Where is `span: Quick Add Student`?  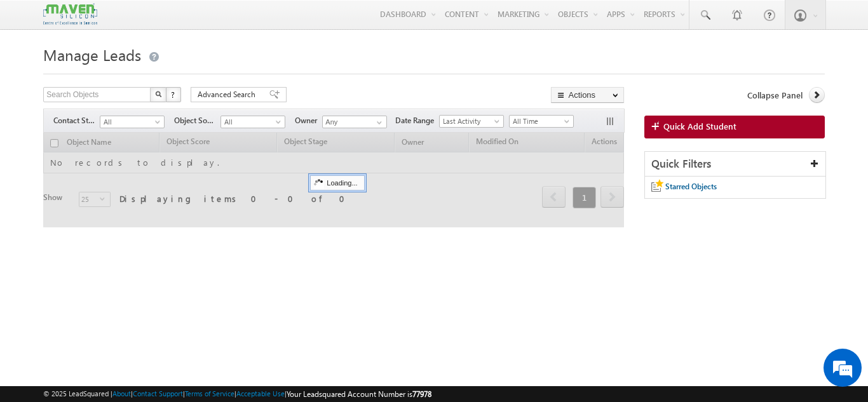
span: Quick Add Student is located at coordinates (699, 126).